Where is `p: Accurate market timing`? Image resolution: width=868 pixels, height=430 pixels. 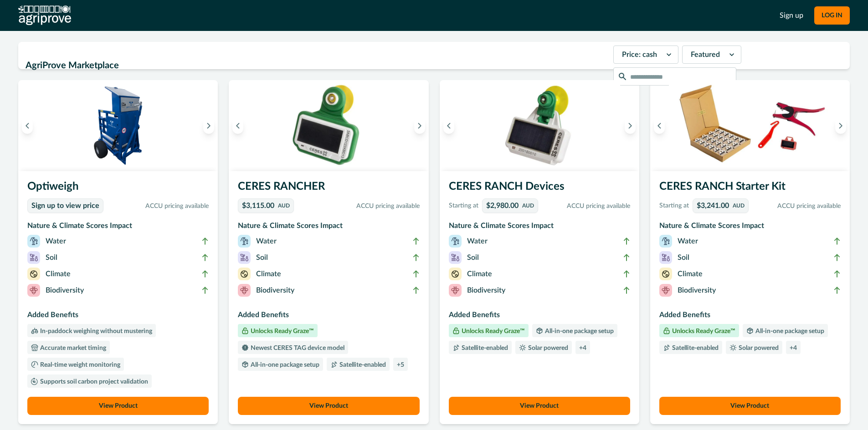 p: Accurate market timing is located at coordinates (72, 349).